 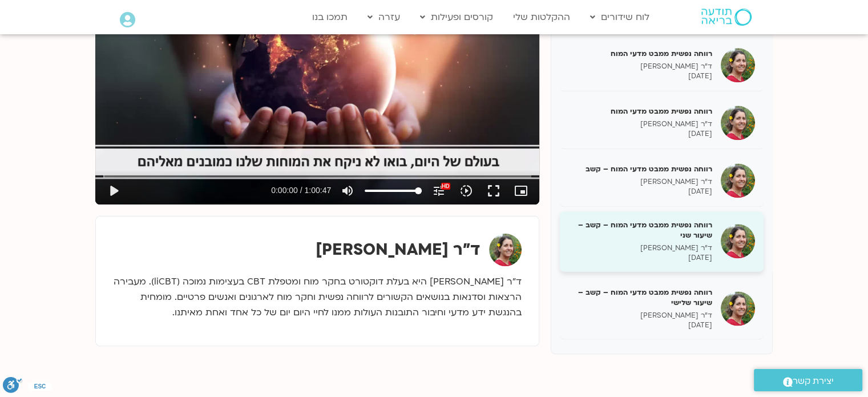 I want to click on a: יצירת קשר, so click(x=808, y=380).